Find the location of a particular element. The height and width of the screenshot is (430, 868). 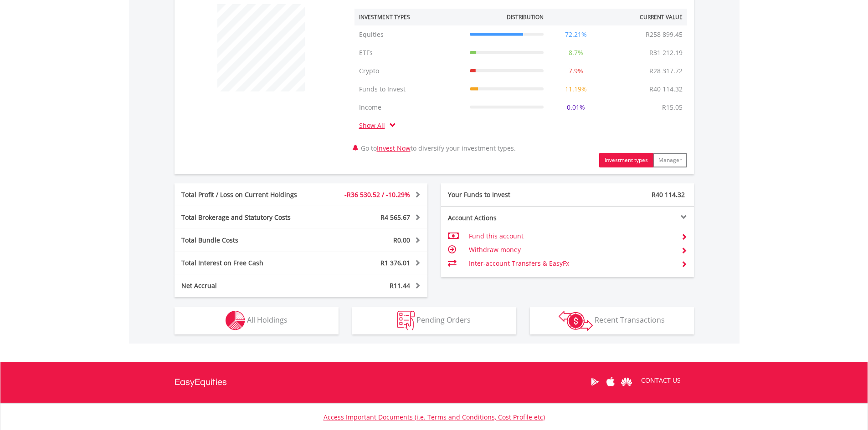

a: EasyEquities is located at coordinates (201, 383).